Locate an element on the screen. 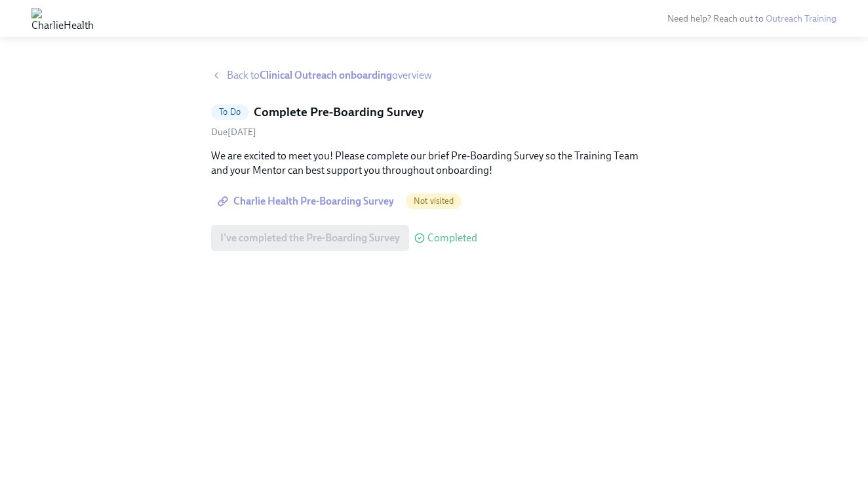 The height and width of the screenshot is (503, 868). span: Need help? Reach out to is located at coordinates (752, 18).